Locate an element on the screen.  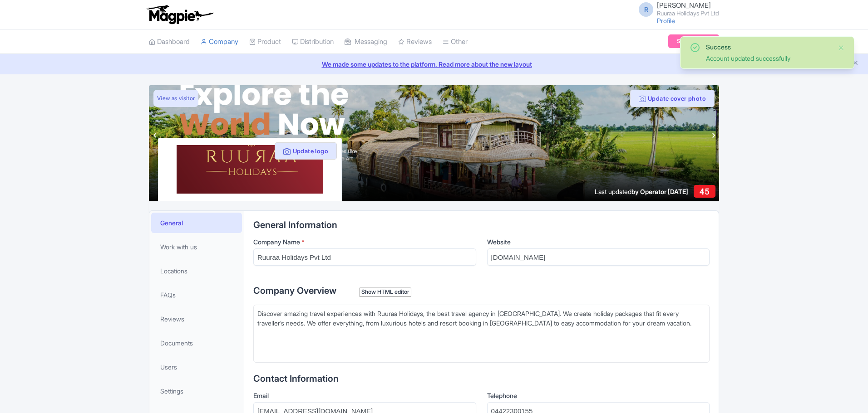
a: Subscription is located at coordinates (694, 41).